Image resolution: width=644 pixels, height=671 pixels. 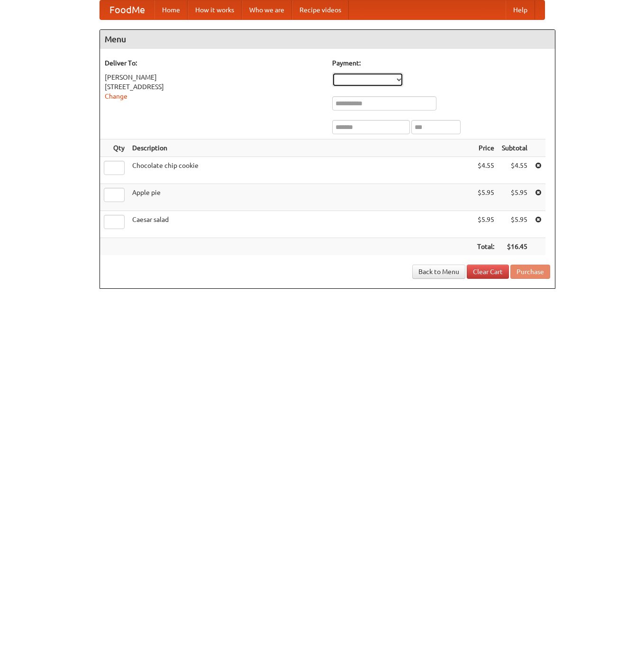 What do you see at coordinates (530, 271) in the screenshot?
I see `button: Purchase` at bounding box center [530, 271].